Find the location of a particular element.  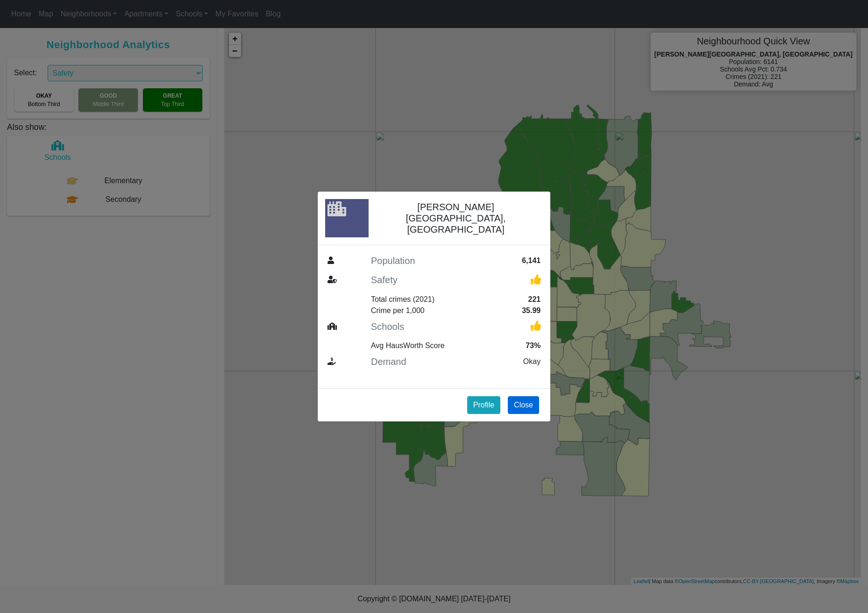

div: 35.99 is located at coordinates (531, 310).